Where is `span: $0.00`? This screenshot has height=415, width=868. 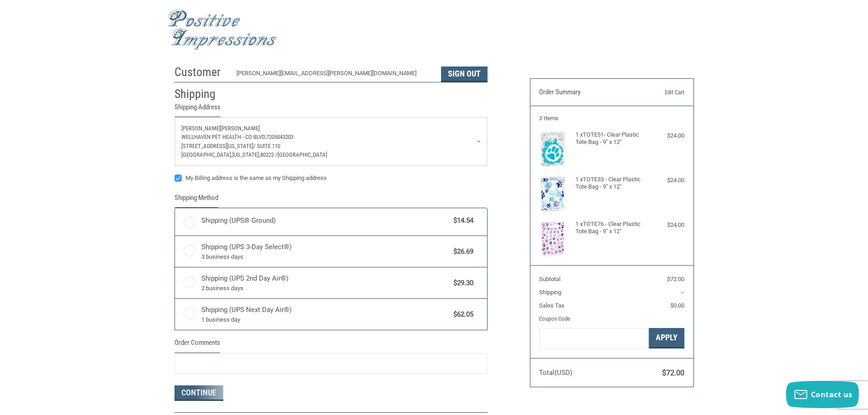
span: $0.00 is located at coordinates (677, 305).